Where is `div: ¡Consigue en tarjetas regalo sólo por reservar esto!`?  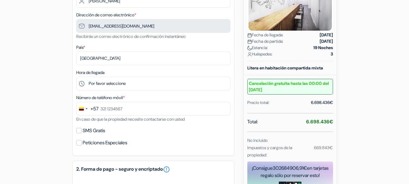
div: ¡Consigue en tarjetas regalo sólo por reservar esto! is located at coordinates (290, 172).